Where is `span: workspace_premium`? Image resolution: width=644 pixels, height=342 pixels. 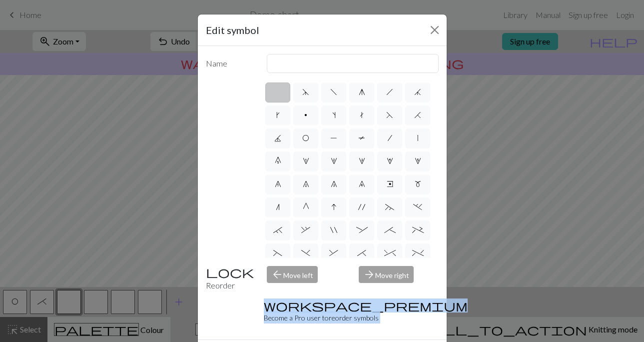
span: workspace_premium is located at coordinates (366, 305).